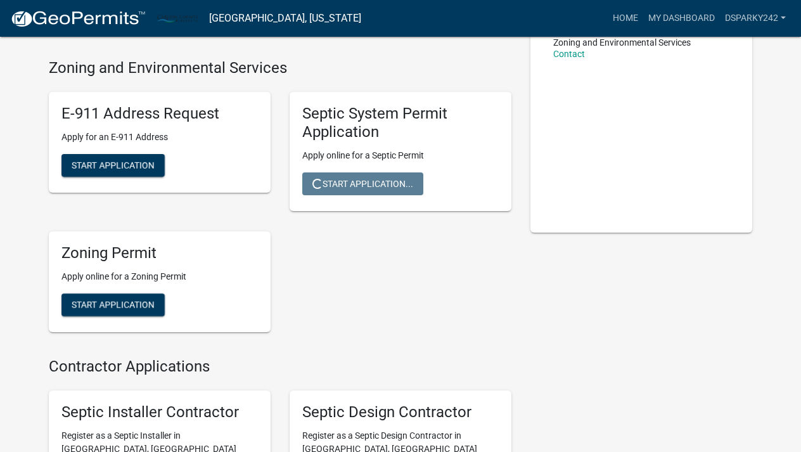 Image resolution: width=801 pixels, height=452 pixels. Describe the element at coordinates (401, 155) in the screenshot. I see `p: Apply online for a Septic Permit` at that location.